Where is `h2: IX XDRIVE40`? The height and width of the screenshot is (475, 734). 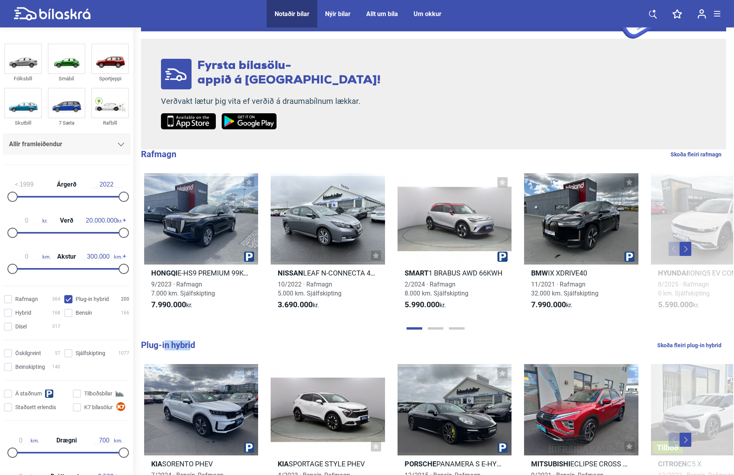
h2: IX XDRIVE40 is located at coordinates (581, 273).